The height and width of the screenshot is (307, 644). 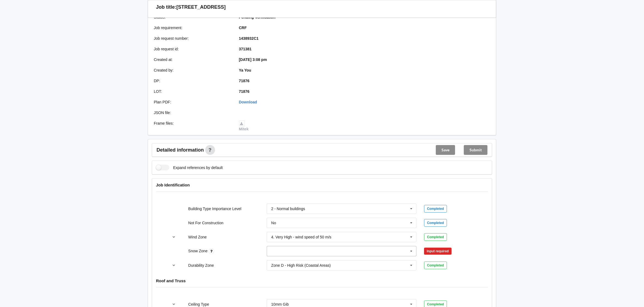 I want to click on div: Input required, so click(x=438, y=251).